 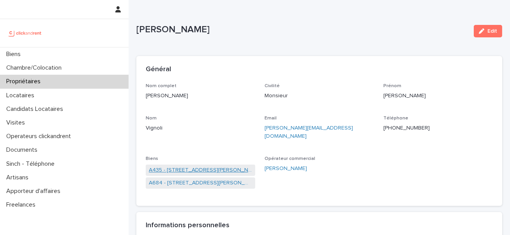 What do you see at coordinates (22, 95) in the screenshot?
I see `p: Locataires` at bounding box center [22, 95].